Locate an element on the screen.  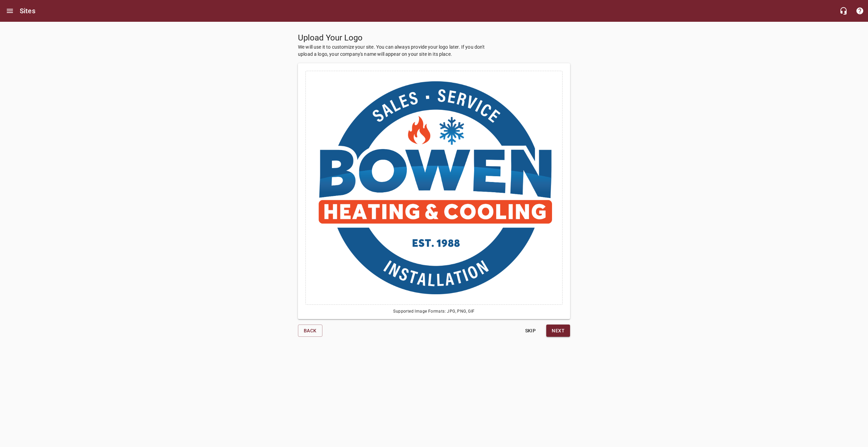
h6: Sites is located at coordinates (28, 11).